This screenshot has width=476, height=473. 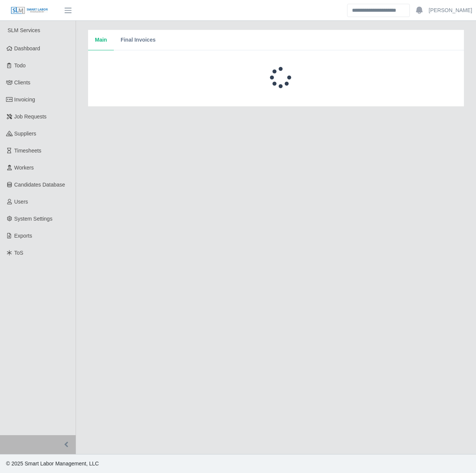 What do you see at coordinates (20, 65) in the screenshot?
I see `span: Todo` at bounding box center [20, 65].